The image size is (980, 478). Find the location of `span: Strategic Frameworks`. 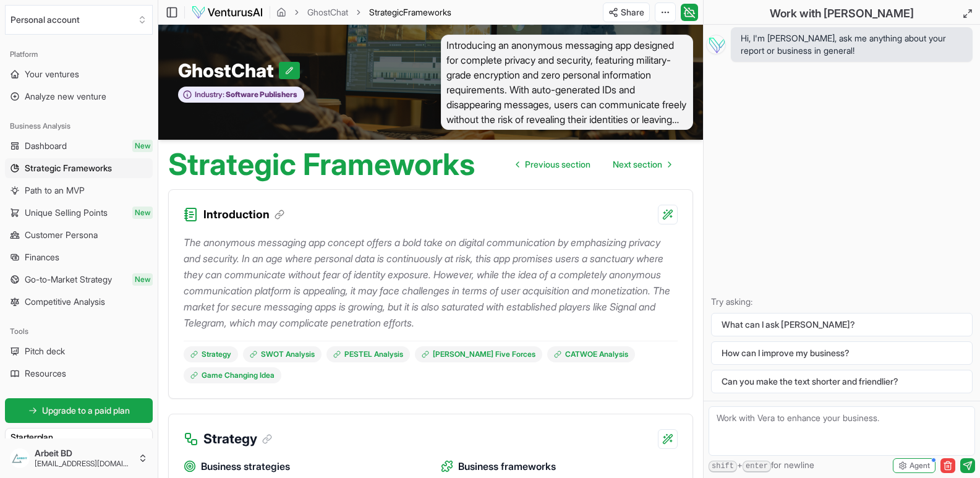

span: Strategic Frameworks is located at coordinates (68, 168).